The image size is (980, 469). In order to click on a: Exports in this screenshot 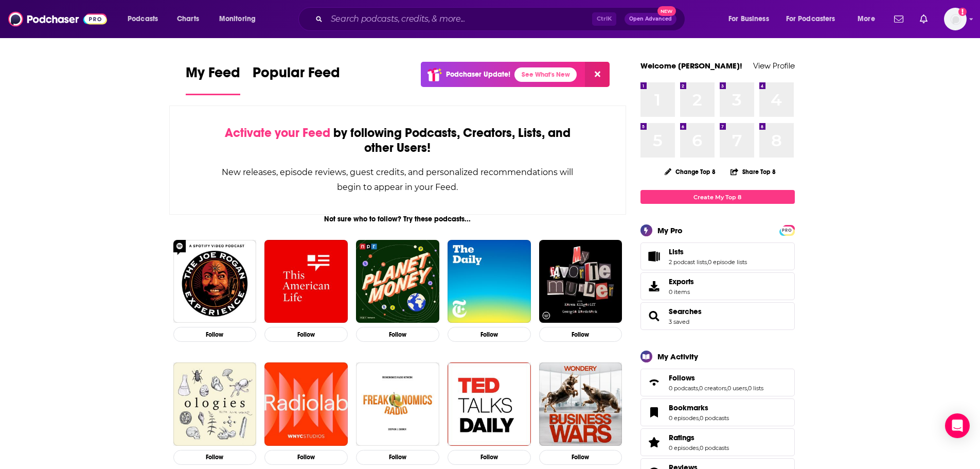, I will do `click(718, 286)`.